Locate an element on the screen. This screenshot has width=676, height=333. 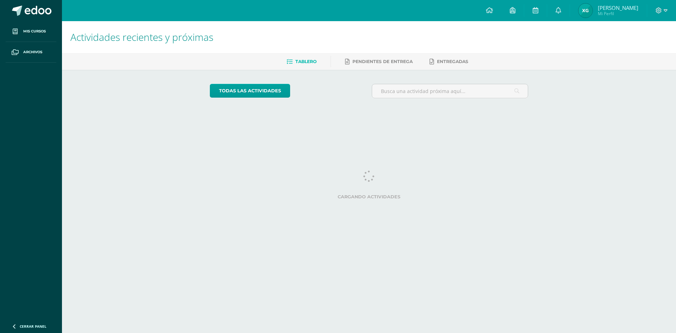
span: Pendientes de entrega is located at coordinates (383, 61).